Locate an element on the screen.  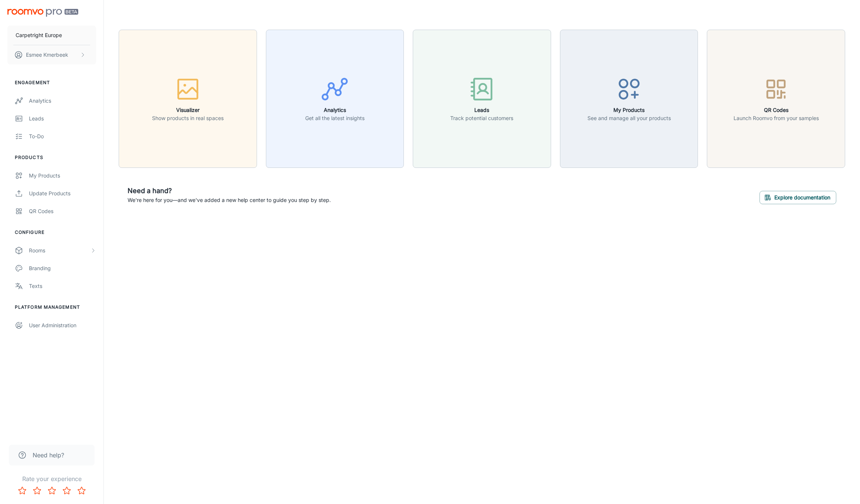
p: Track potential customers is located at coordinates (482, 118).